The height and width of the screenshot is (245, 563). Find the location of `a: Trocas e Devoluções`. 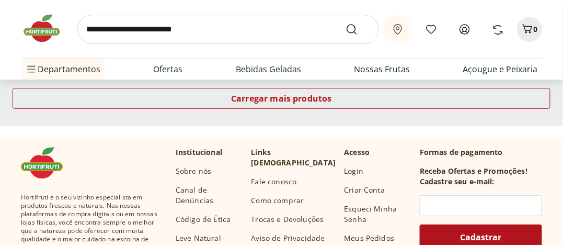

a: Trocas e Devoluções is located at coordinates (288, 219).